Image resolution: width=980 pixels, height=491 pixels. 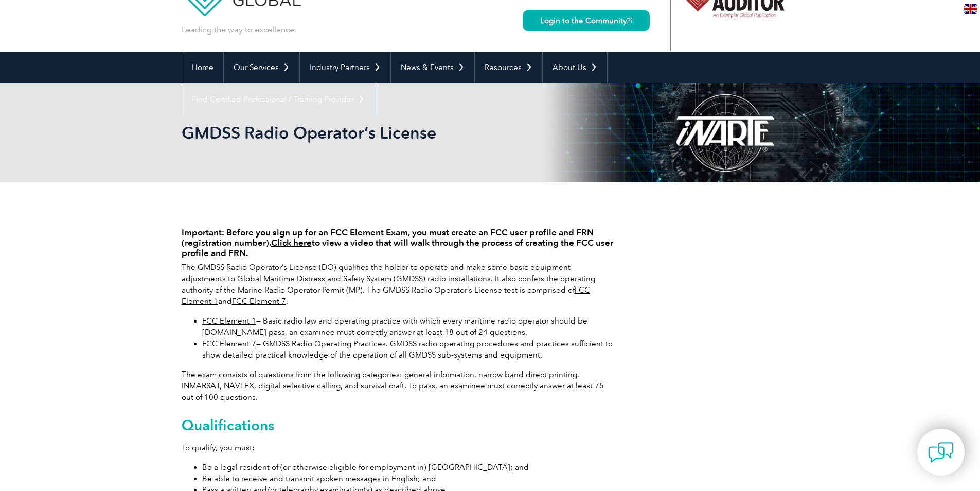 What do you see at coordinates (408, 349) in the screenshot?
I see `li: — GMDSS Radio Operating Practices. GMDSS radio operating procedures and practices sufficient to s...` at bounding box center [408, 349].